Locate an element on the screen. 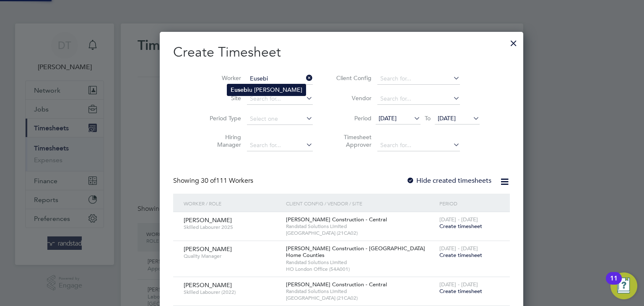 Image resolution: width=644 pixels, height=306 pixels. label: Worker is located at coordinates (222, 78).